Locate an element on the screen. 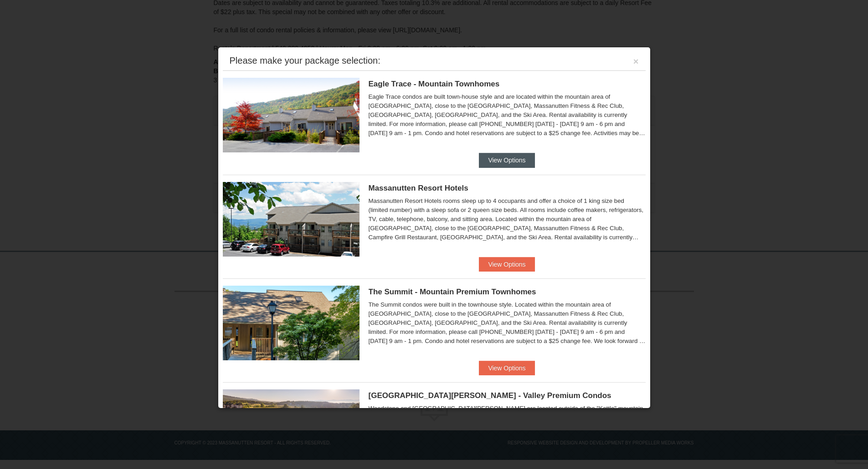 This screenshot has height=469, width=868. div: Eagle Trace condos are built town-house style and are located within the mountain area of [GEOGRA... is located at coordinates (507, 115).